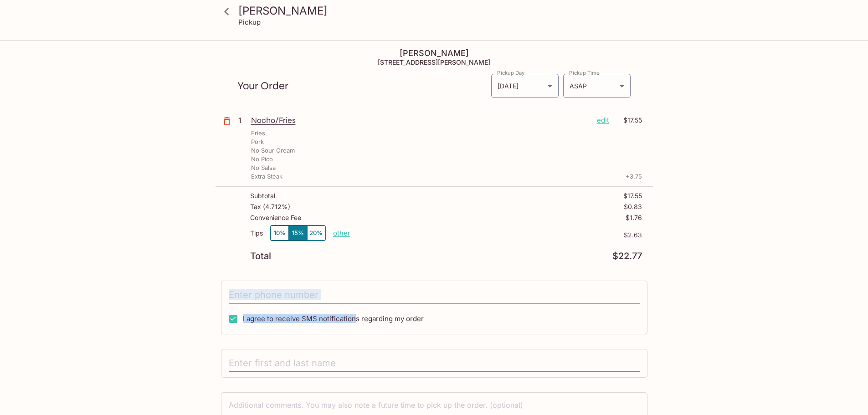 This screenshot has height=415, width=868. Describe the element at coordinates (263, 196) in the screenshot. I see `p: Subtotal` at that location.